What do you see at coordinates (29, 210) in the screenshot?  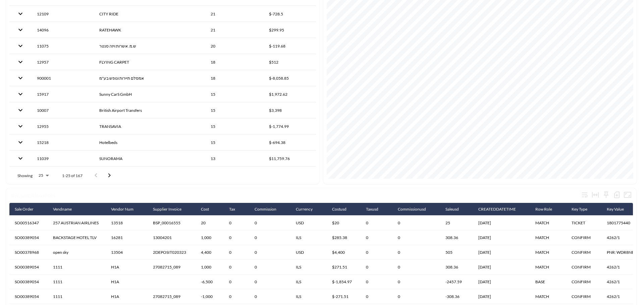 I see `span: Sale Order` at bounding box center [29, 210].